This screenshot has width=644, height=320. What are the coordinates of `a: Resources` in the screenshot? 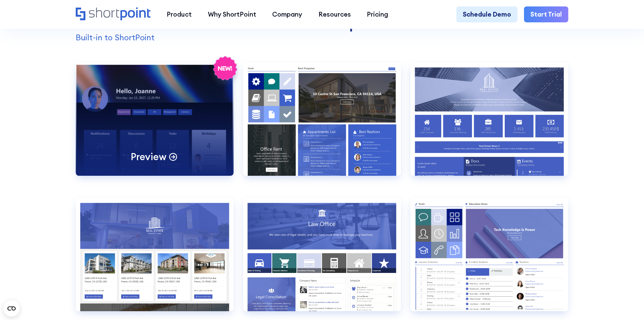 It's located at (335, 14).